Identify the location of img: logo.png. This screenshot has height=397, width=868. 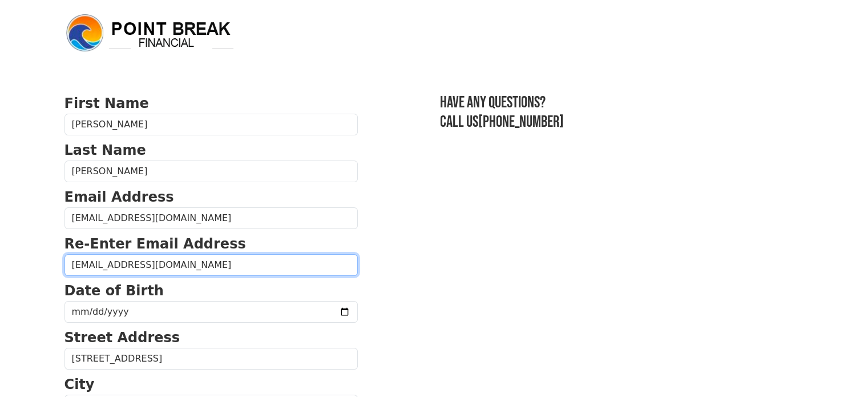
(150, 33).